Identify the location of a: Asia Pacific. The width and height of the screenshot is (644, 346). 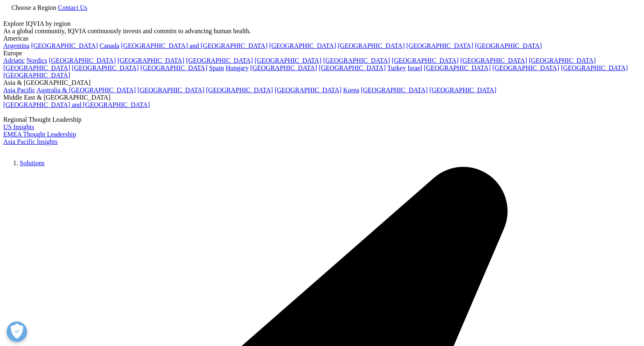
(19, 90).